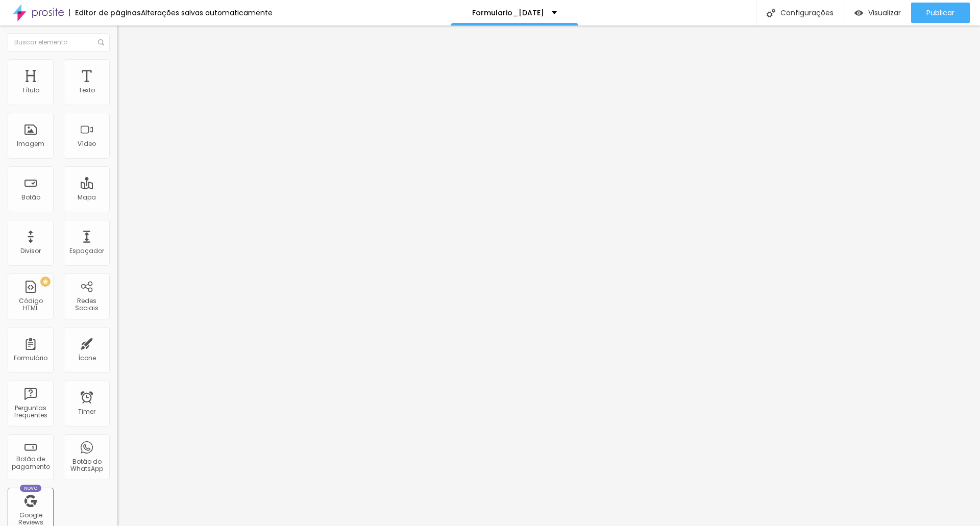 This screenshot has height=526, width=980. What do you see at coordinates (86, 305) in the screenshot?
I see `div: Redes Sociais` at bounding box center [86, 305].